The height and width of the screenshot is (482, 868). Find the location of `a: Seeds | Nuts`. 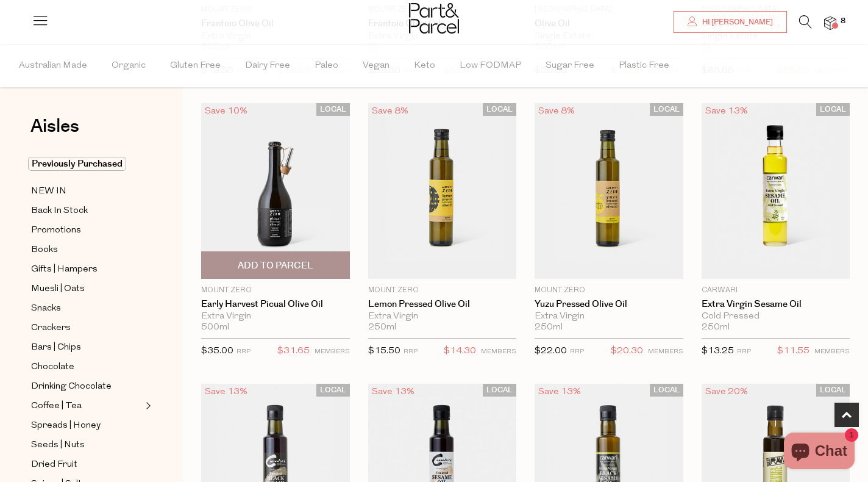

a: Seeds | Nuts is located at coordinates (87, 445).